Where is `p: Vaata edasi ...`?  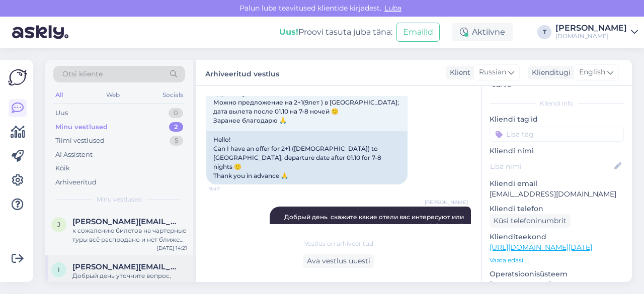 p: Vaata edasi ... is located at coordinates (557, 261).